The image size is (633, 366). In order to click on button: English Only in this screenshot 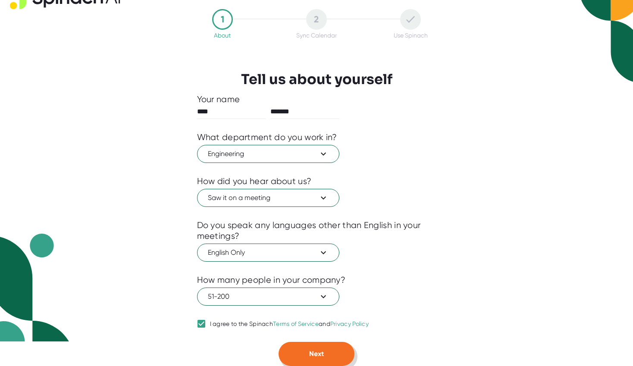, I will do `click(268, 253)`.